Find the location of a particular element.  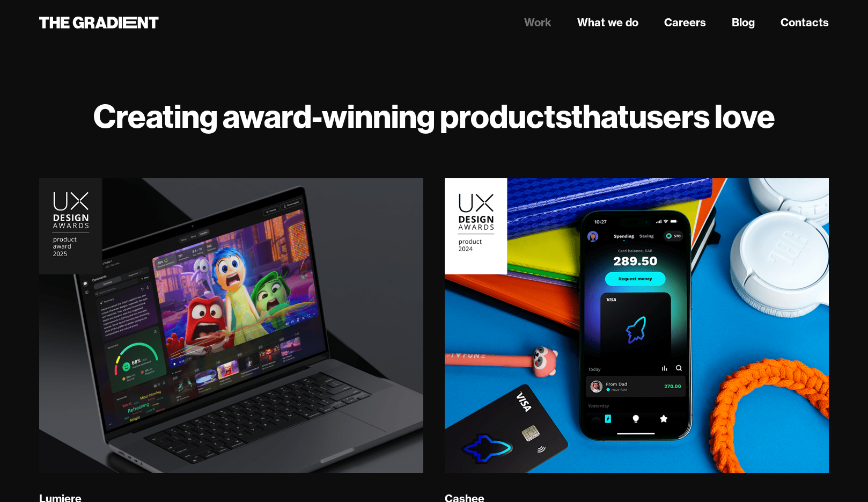

a: Contacts is located at coordinates (805, 23).